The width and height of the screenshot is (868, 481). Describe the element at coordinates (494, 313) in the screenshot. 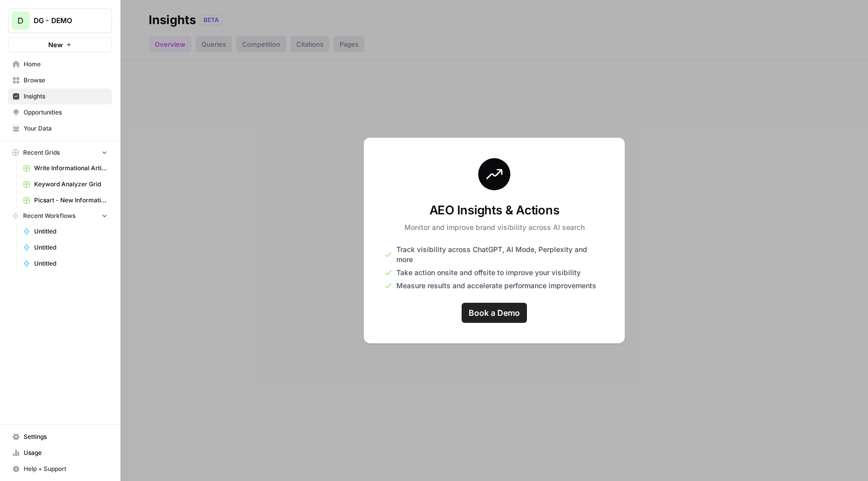

I see `a: Book a Demo` at that location.